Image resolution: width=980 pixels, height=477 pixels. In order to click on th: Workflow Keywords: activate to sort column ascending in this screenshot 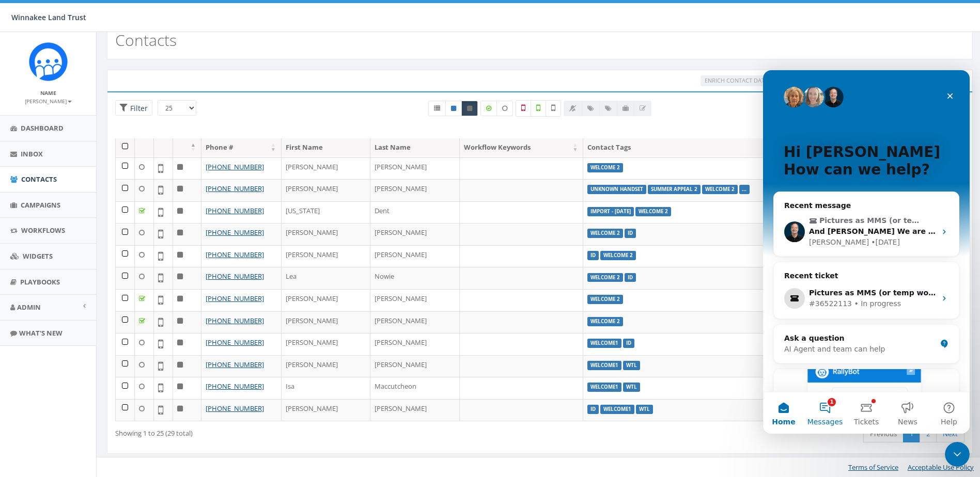, I will do `click(522, 147)`.